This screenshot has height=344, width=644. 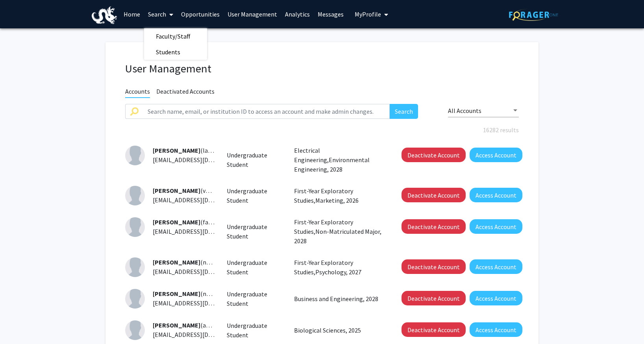 What do you see at coordinates (252, 14) in the screenshot?
I see `a: User Management` at bounding box center [252, 14].